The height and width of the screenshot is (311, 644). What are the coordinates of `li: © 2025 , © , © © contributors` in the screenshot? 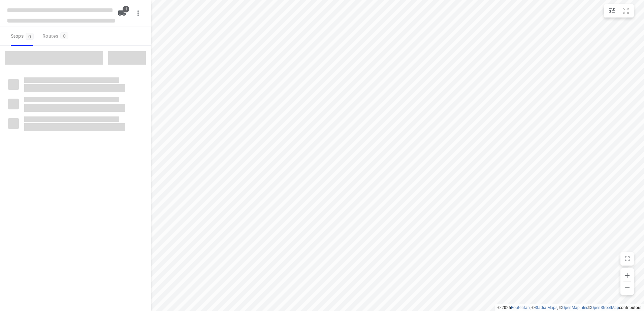 It's located at (570, 308).